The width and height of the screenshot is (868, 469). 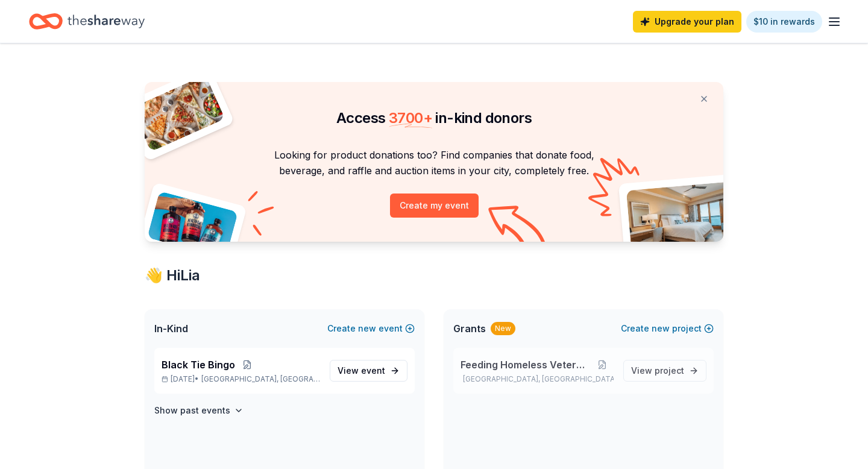 What do you see at coordinates (373, 370) in the screenshot?
I see `span: event` at bounding box center [373, 370].